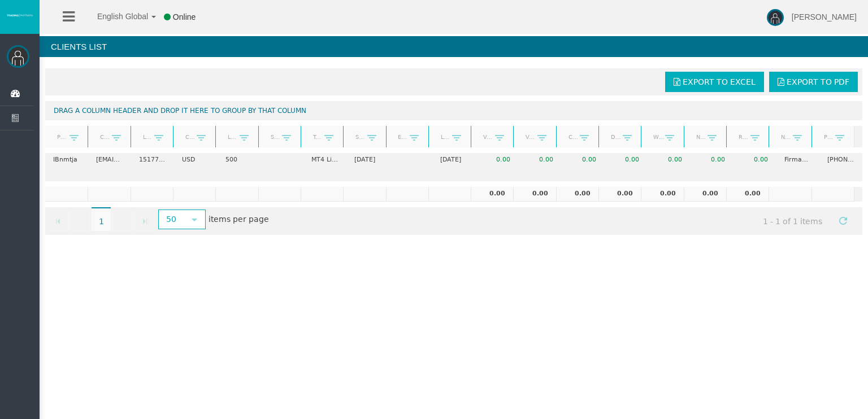  I want to click on span: Refresh, so click(844, 221).